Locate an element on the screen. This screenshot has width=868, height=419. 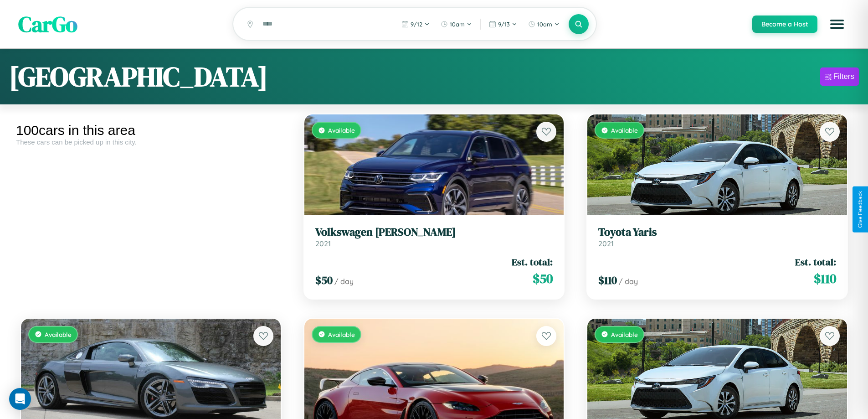
button: 9/13 is located at coordinates (503, 24).